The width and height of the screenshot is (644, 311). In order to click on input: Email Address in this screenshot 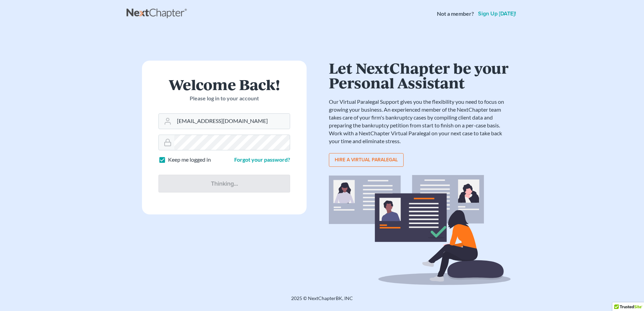, I will do `click(232, 121)`.